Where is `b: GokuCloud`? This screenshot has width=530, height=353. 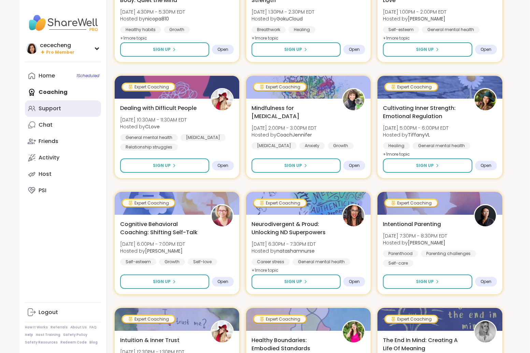 b: GokuCloud is located at coordinates (289, 19).